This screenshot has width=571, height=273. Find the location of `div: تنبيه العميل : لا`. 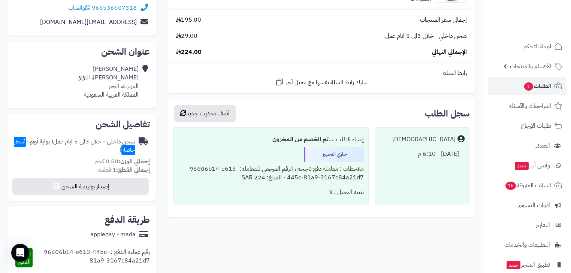

div: تنبيه العميل : لا is located at coordinates (271, 192).